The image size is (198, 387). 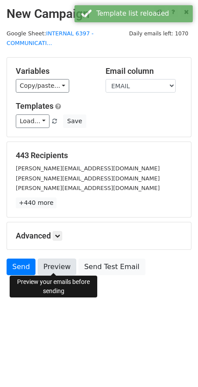 I want to click on div: Template list reloaded, so click(x=143, y=14).